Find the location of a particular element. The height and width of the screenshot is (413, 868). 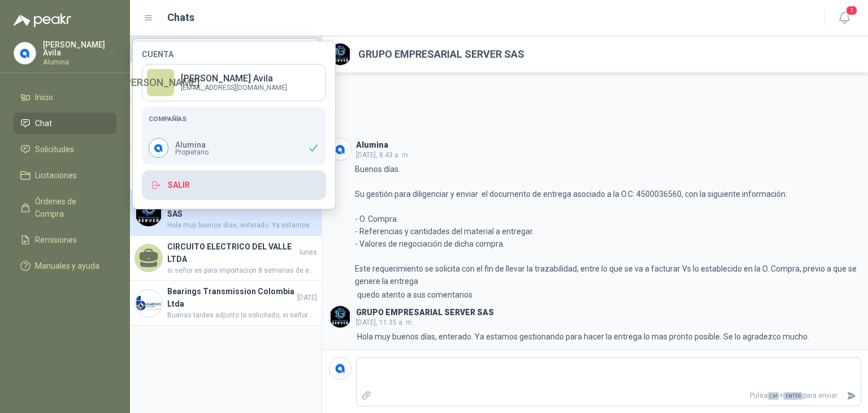

span: Buenas tardes adjunto lo solicitado, si señor si se asumen fletes Gracias por contar con nosotros. is located at coordinates (242, 316).